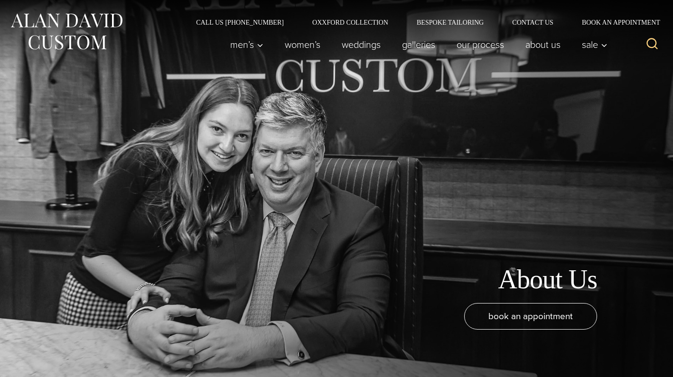 The height and width of the screenshot is (377, 673). I want to click on span: Men’s, so click(247, 45).